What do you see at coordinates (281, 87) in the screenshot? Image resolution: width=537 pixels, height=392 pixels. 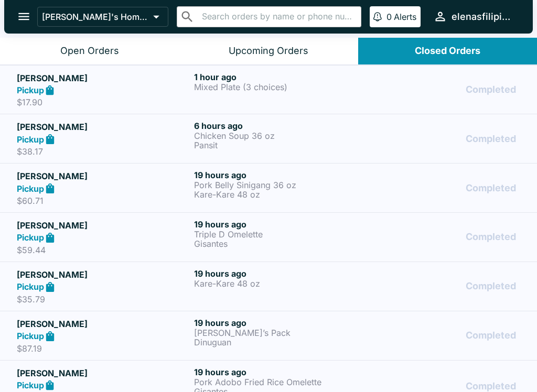 I see `p: Mixed Plate (3 choices)` at bounding box center [281, 87].